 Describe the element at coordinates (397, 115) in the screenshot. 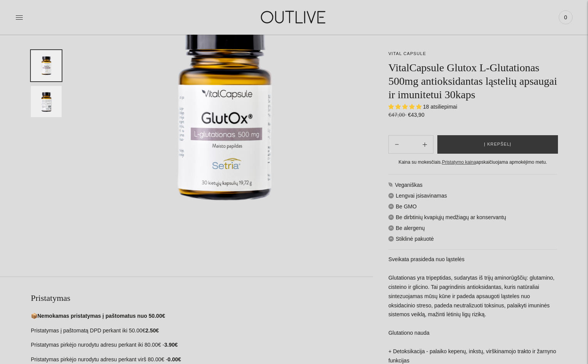

I see `s: €47,00` at that location.